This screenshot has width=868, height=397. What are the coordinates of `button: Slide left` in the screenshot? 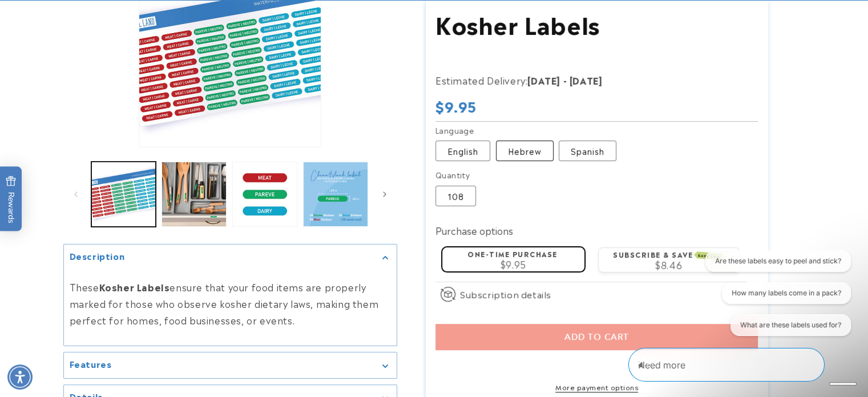 It's located at (76, 194).